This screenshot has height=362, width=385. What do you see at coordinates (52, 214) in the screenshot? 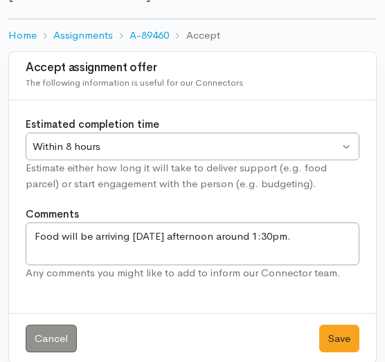
I see `label: Comments` at bounding box center [52, 214].